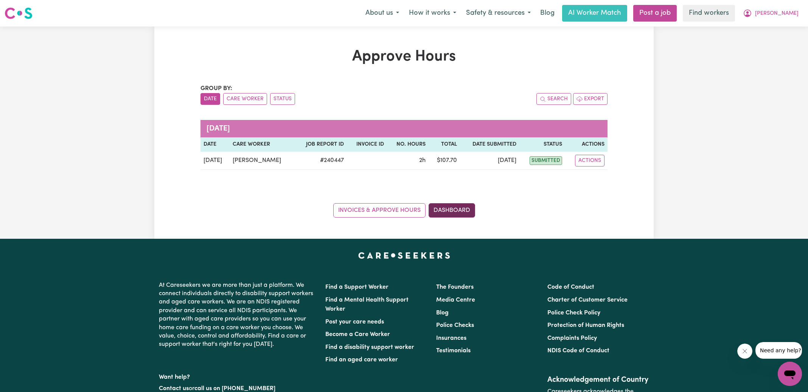 This screenshot has width=808, height=392. I want to click on button: About us, so click(382, 13).